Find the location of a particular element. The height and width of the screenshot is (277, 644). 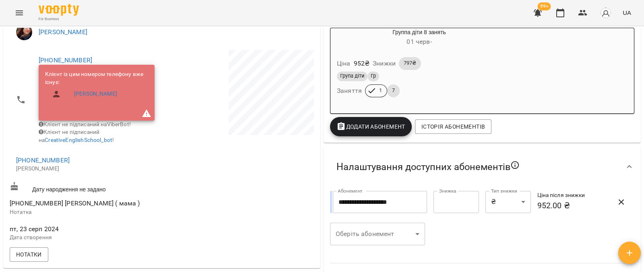

p: 952 ₴ is located at coordinates (361, 63).